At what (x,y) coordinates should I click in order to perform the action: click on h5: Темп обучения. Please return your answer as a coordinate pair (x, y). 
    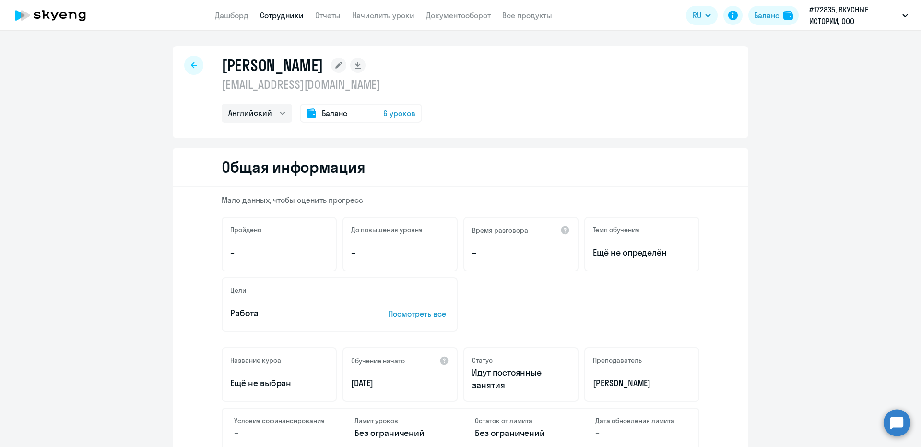
    Looking at the image, I should click on (616, 230).